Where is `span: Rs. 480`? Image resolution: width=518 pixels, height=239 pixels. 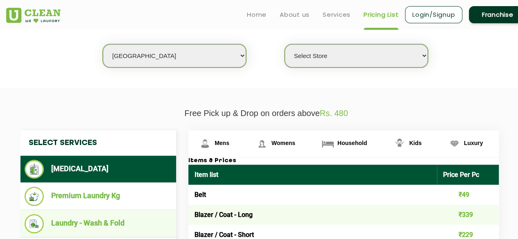
span: Rs. 480 is located at coordinates (333, 113).